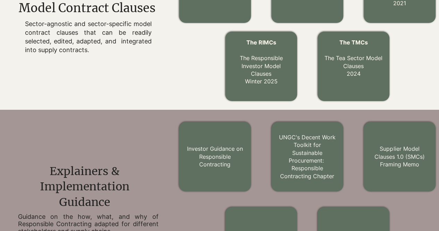  What do you see at coordinates (262, 42) in the screenshot?
I see `span: The RIMCs` at bounding box center [262, 42].